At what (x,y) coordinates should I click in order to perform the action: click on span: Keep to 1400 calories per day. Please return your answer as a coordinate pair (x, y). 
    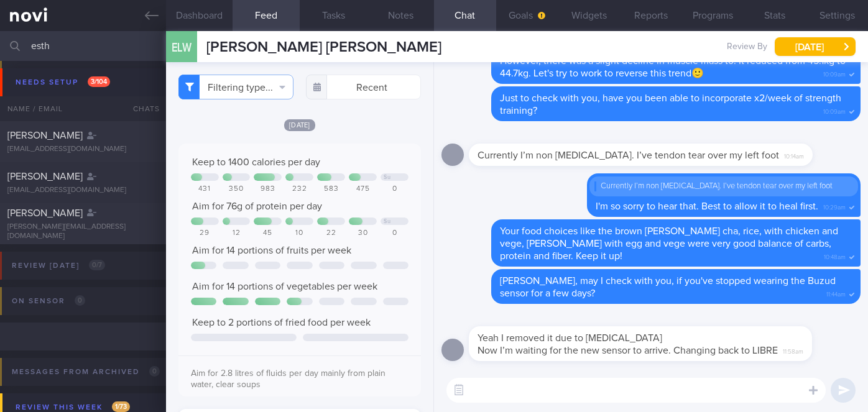
    Looking at the image, I should click on (256, 162).